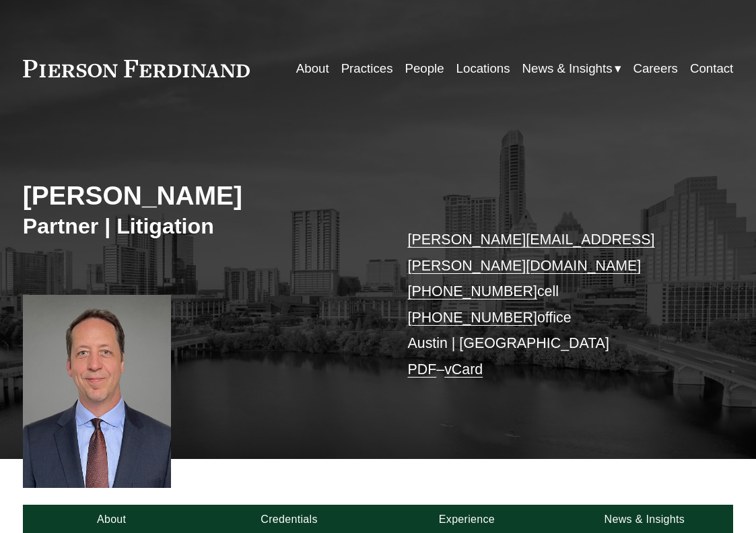 The height and width of the screenshot is (533, 756). What do you see at coordinates (655, 68) in the screenshot?
I see `a: Careers` at bounding box center [655, 68].